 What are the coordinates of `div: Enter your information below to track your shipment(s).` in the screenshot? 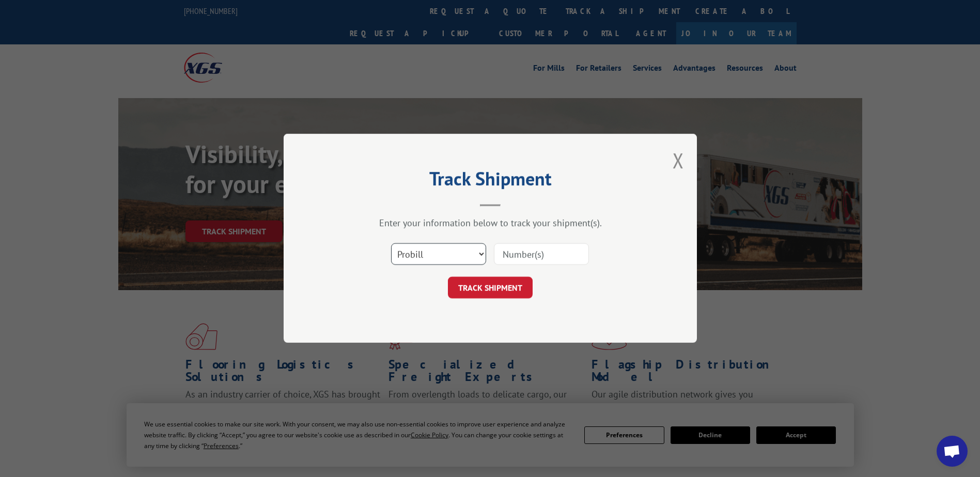 It's located at (490, 223).